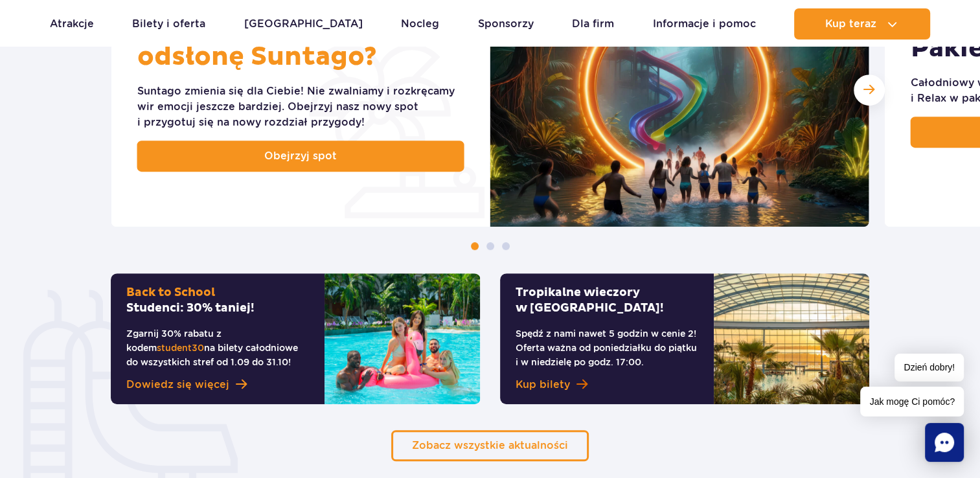 This screenshot has height=478, width=980. I want to click on h2: Studenci: 30% taniej!, so click(218, 300).